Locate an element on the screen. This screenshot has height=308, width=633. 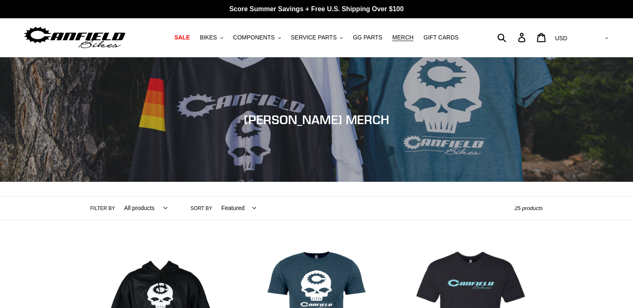
label: Filter by is located at coordinates (103, 208).